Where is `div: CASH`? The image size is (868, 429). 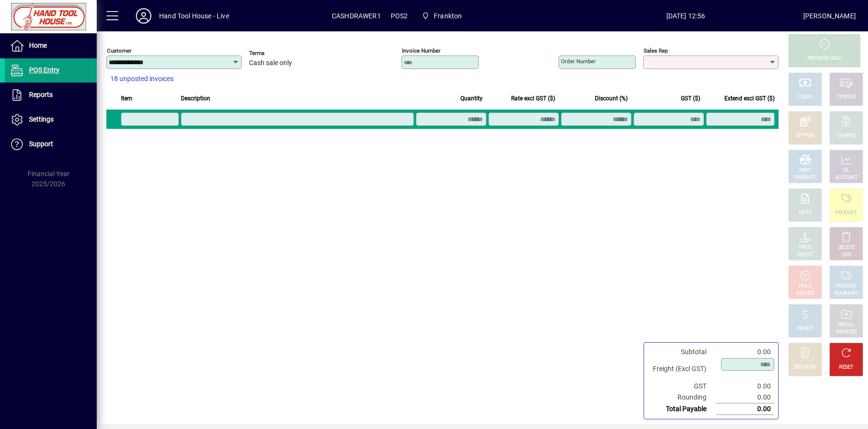
div: CASH is located at coordinates (805, 97).